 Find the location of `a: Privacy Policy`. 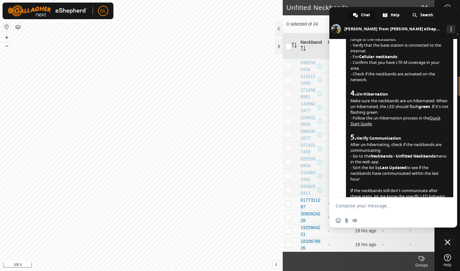

a: Privacy Policy is located at coordinates (128, 265).